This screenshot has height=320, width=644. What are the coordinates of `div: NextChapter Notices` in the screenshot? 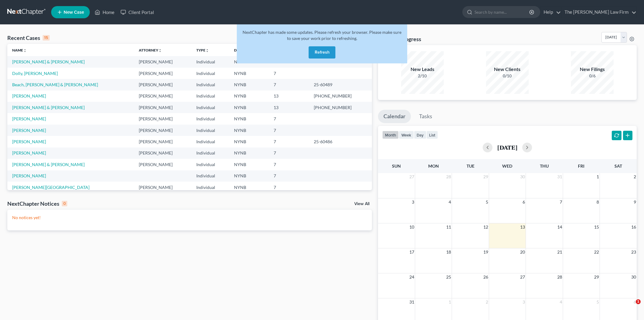 It's located at (37, 204).